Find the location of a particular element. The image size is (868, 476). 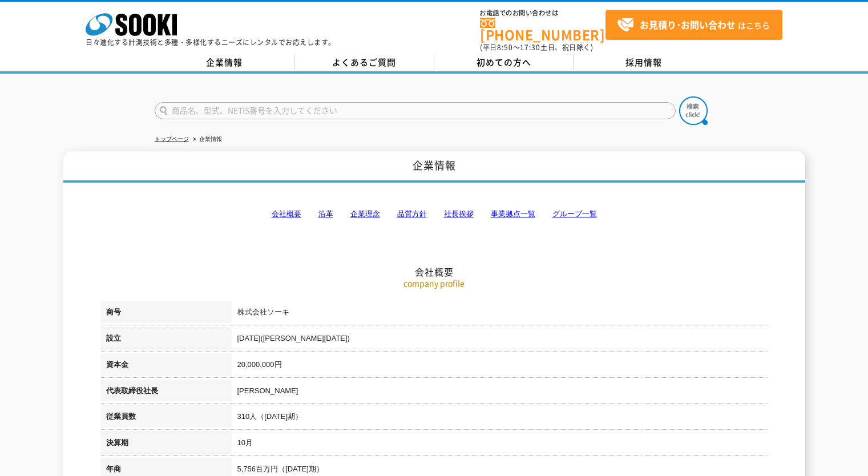

th: 商号 is located at coordinates (166, 314).